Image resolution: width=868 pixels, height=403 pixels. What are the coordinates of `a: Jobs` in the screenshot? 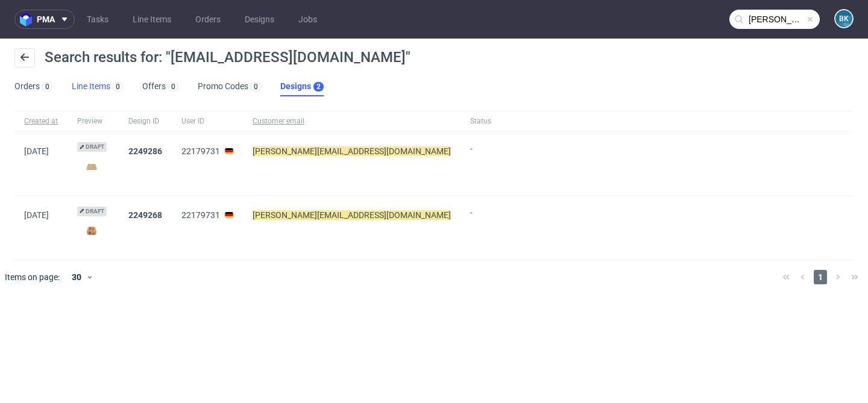 It's located at (307, 19).